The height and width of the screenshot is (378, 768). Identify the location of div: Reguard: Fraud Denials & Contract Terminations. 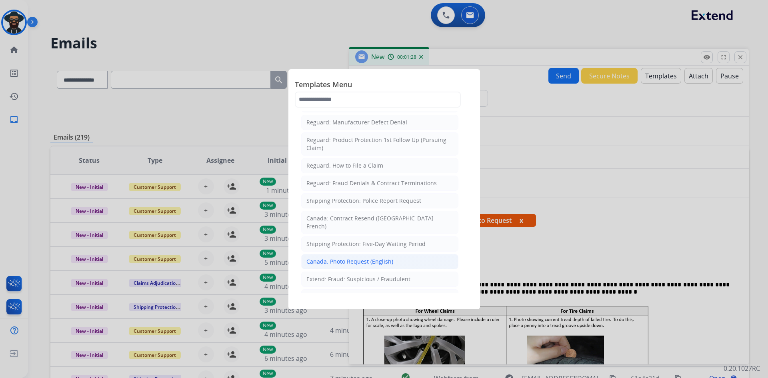
(371, 183).